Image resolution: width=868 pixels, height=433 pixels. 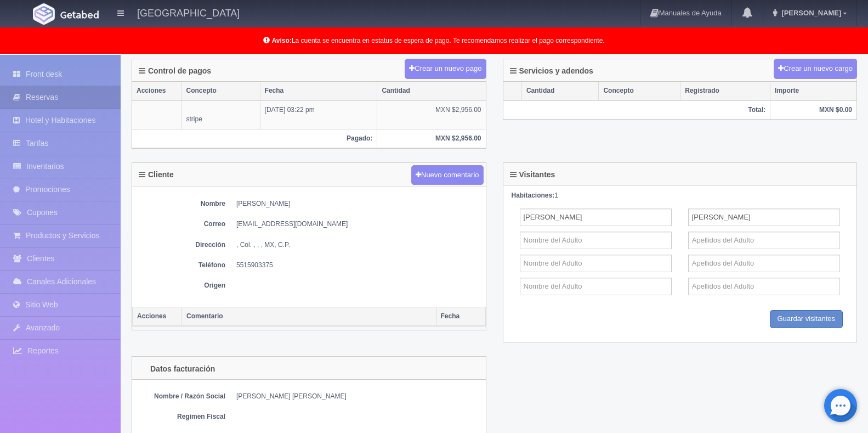 What do you see at coordinates (310, 317) in the screenshot?
I see `th: Comentario` at bounding box center [310, 317].